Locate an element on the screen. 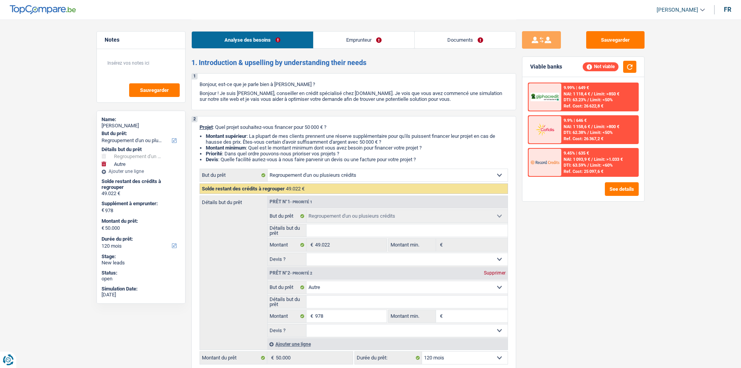 The width and height of the screenshot is (741, 368). div: 2 is located at coordinates (195, 119).